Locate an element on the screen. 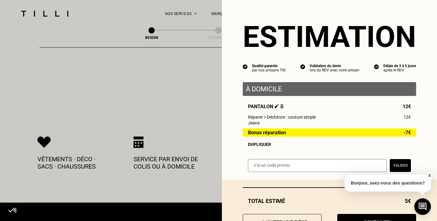  span: Pantalon is located at coordinates (266, 106).